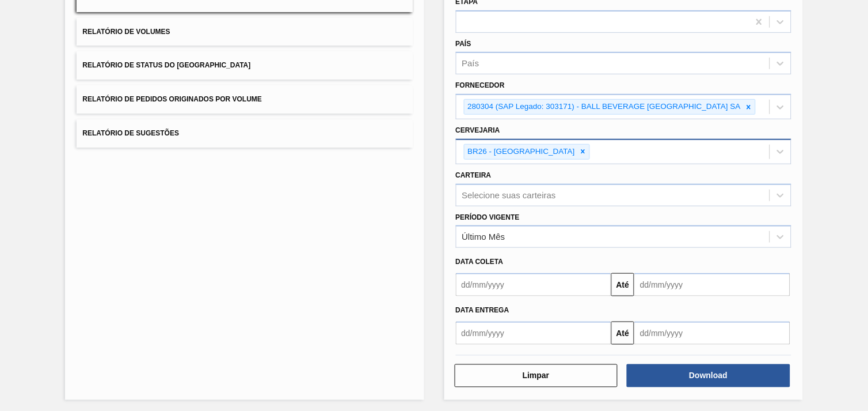  Describe the element at coordinates (244, 31) in the screenshot. I see `button: Relatório de Volumes` at that location.